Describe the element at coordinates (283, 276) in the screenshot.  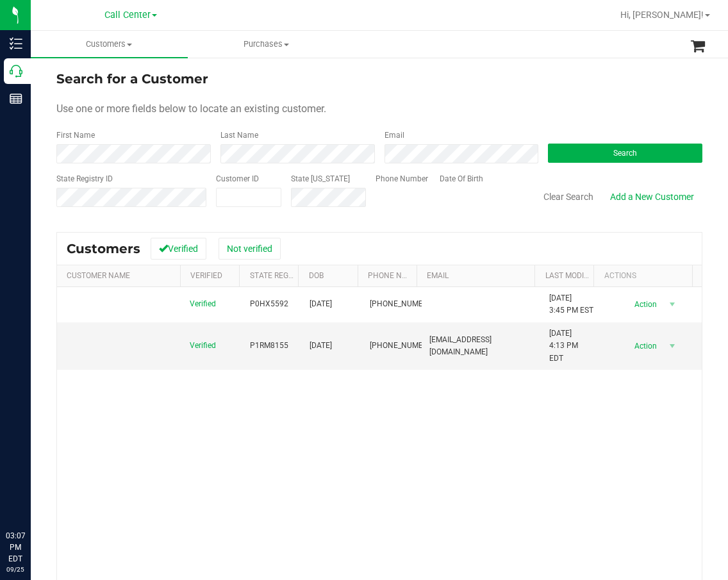
I see `a: State Registry Id` at that location.